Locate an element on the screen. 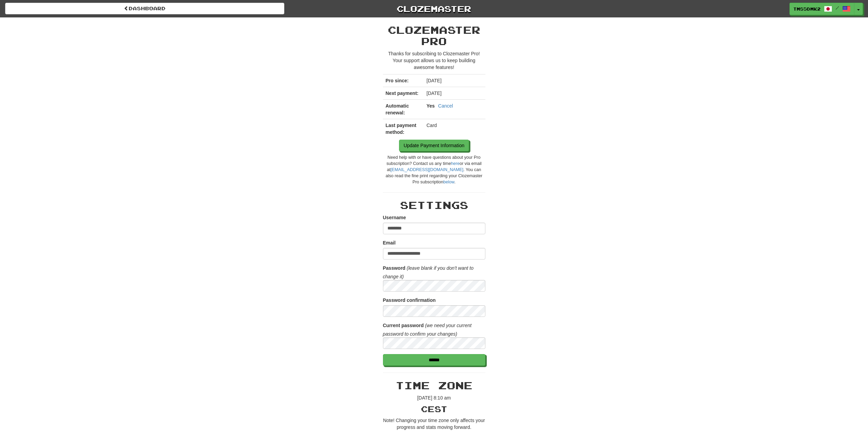 This screenshot has height=434, width=868. h3: CEST is located at coordinates (434, 408).